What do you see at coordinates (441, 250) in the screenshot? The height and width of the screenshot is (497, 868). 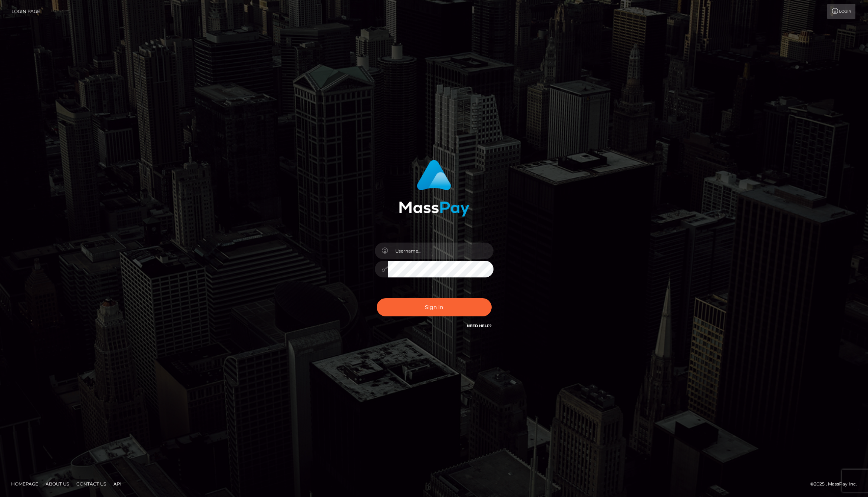 I see `input: Username...` at bounding box center [441, 250].